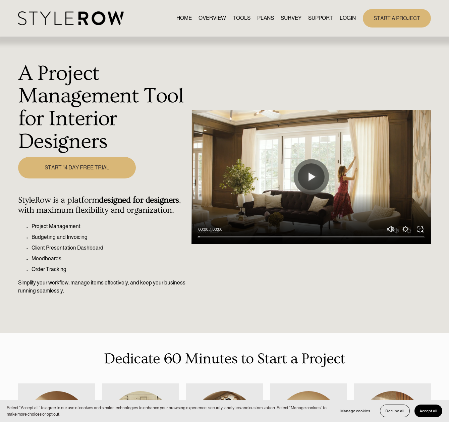 Image resolution: width=449 pixels, height=422 pixels. I want to click on span: Manage cookies, so click(355, 411).